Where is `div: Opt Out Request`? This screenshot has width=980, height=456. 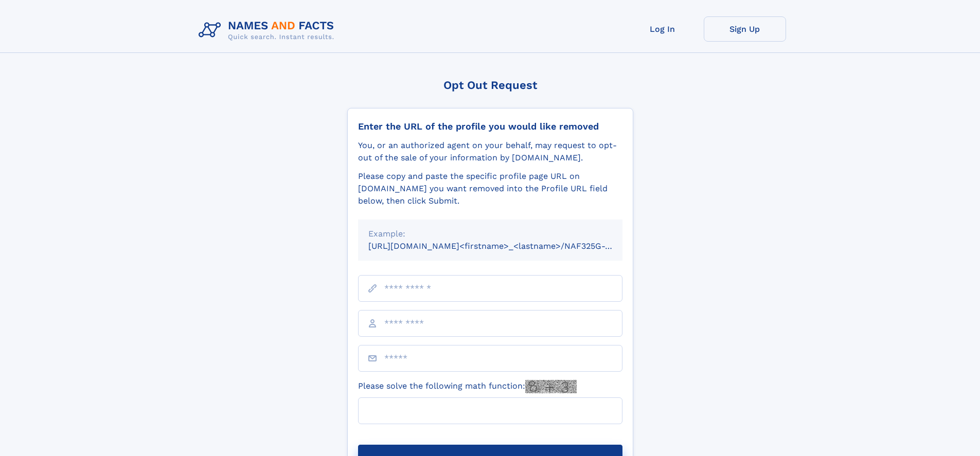
div: Opt Out Request is located at coordinates (490, 85).